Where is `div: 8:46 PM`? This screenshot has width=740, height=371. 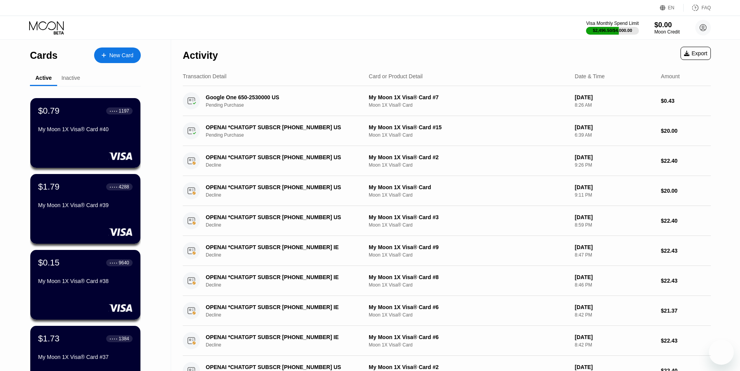
div: 8:46 PM is located at coordinates (614, 285).